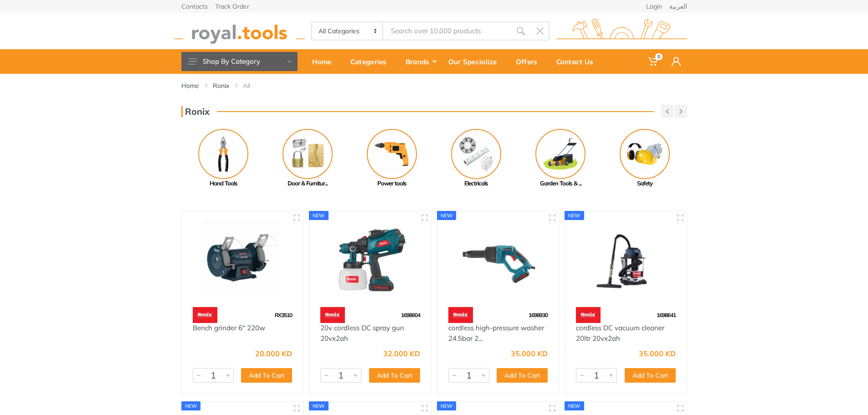 The image size is (868, 415). What do you see at coordinates (434, 86) in the screenshot?
I see `nav: breadcrumb` at bounding box center [434, 86].